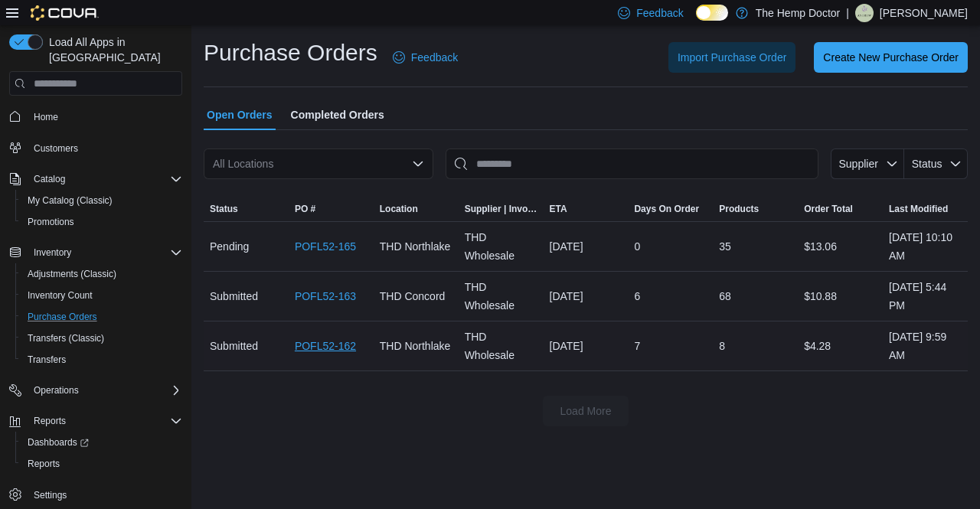 The height and width of the screenshot is (509, 980). What do you see at coordinates (64, 13) in the screenshot?
I see `img: Cova` at bounding box center [64, 13].